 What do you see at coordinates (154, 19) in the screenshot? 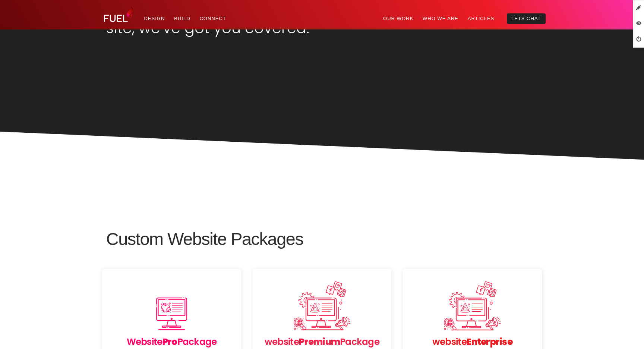
I see `a: Design` at bounding box center [154, 19].